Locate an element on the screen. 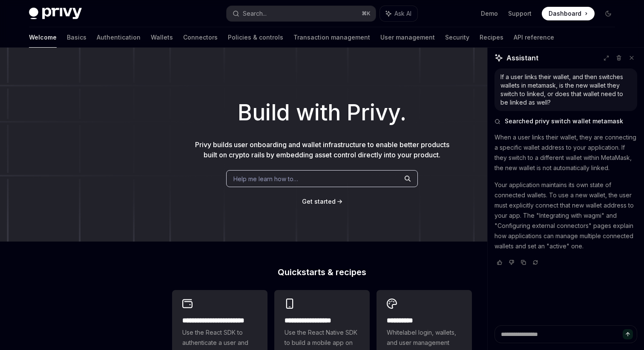 This screenshot has height=350, width=644. span: Ask AI is located at coordinates (403, 13).